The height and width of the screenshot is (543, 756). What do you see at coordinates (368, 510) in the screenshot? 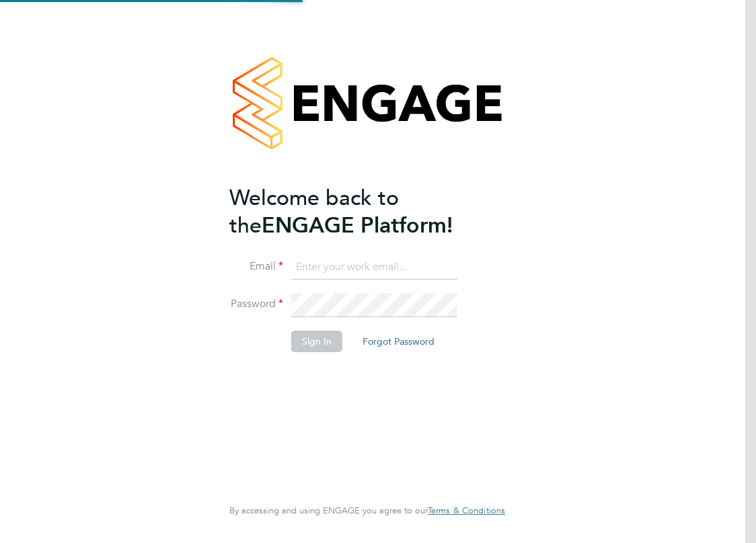
I see `span: By accessing and using ENGAGE you agree to our` at bounding box center [368, 510].